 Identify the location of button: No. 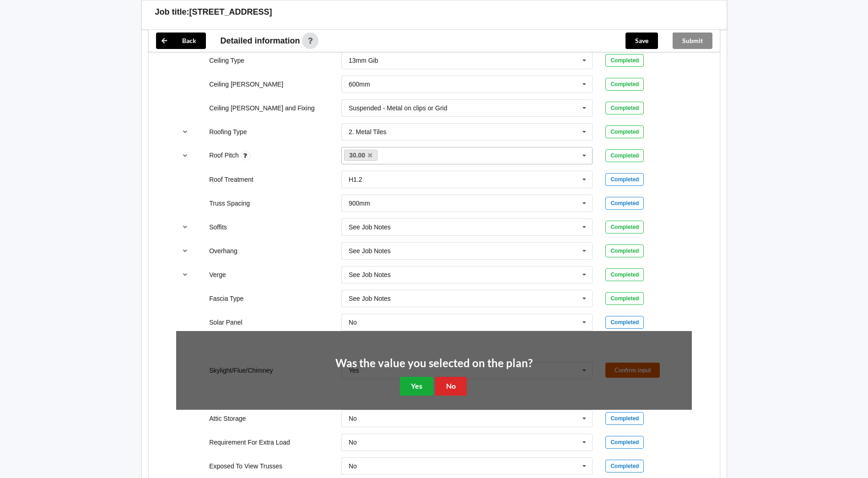
(450, 386).